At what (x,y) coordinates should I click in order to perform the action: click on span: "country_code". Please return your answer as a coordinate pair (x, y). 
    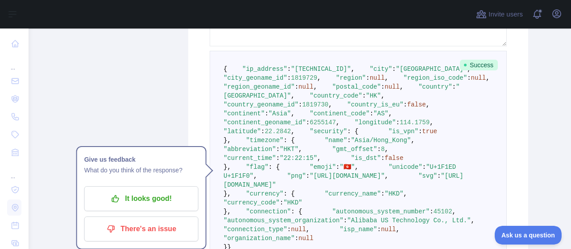
    Looking at the image, I should click on (336, 96).